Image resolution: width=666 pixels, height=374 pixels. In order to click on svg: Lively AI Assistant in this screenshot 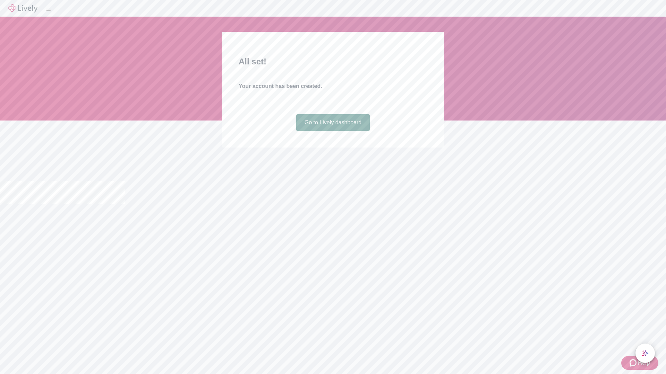, I will do `click(645, 354)`.